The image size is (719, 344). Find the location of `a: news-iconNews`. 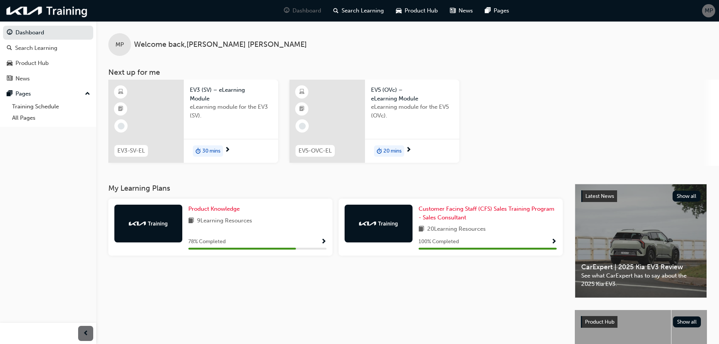

a: news-iconNews is located at coordinates (461, 11).